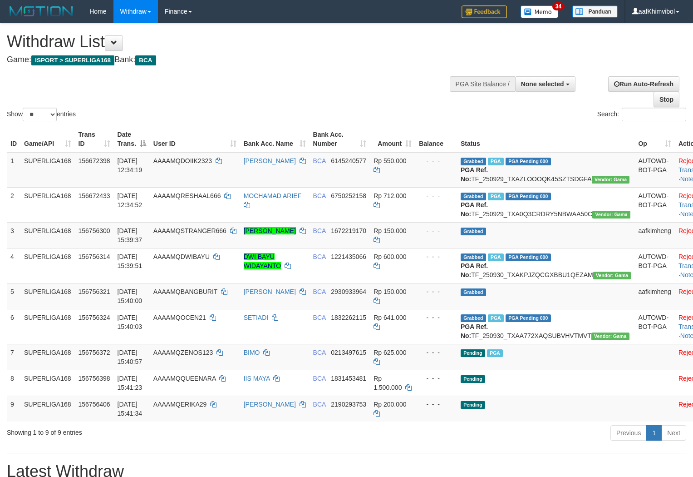 Image resolution: width=693 pixels, height=477 pixels. What do you see at coordinates (390, 352) in the screenshot?
I see `span: Rp 625.000` at bounding box center [390, 352].